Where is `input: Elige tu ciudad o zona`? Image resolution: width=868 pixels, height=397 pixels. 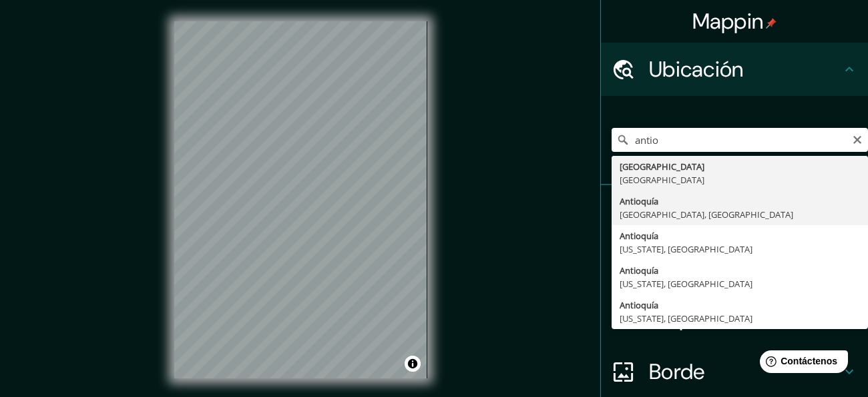 input: Elige tu ciudad o zona is located at coordinates (740, 140).